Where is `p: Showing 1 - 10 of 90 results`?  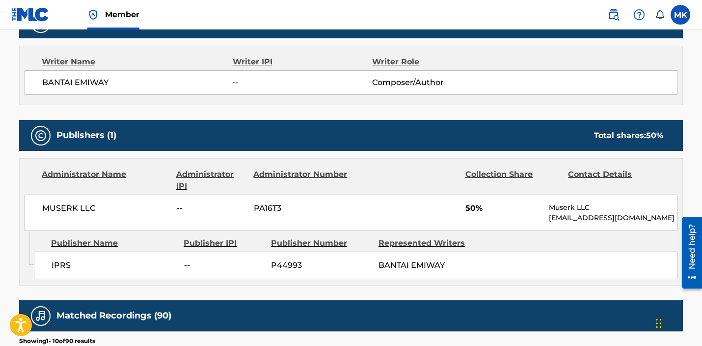 p: Showing 1 - 10 of 90 results is located at coordinates (57, 341).